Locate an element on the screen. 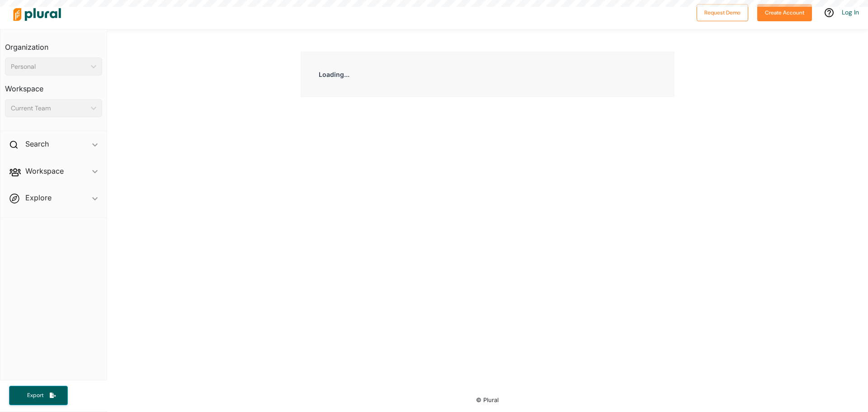  div: Personal is located at coordinates (49, 66).